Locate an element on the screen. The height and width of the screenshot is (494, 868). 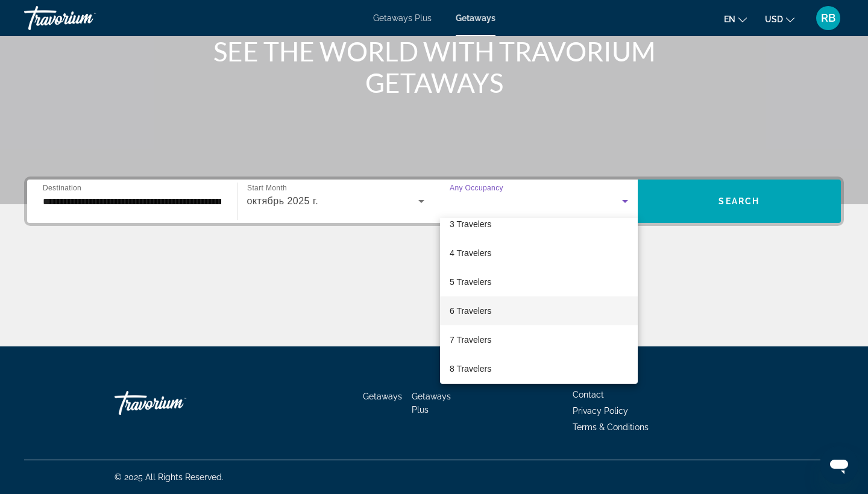
span: 6 Travelers is located at coordinates (470, 311).